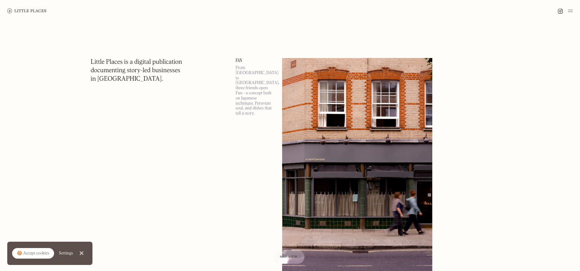  I want to click on a: Map view, so click(289, 257).